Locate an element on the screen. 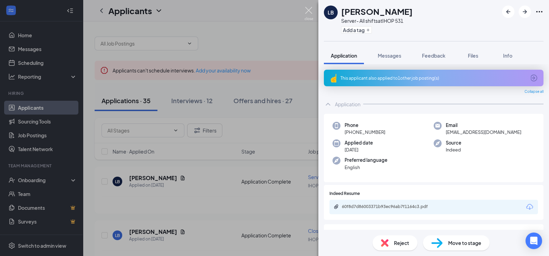 The width and height of the screenshot is (549, 256). svg: Ellipses is located at coordinates (540, 12).